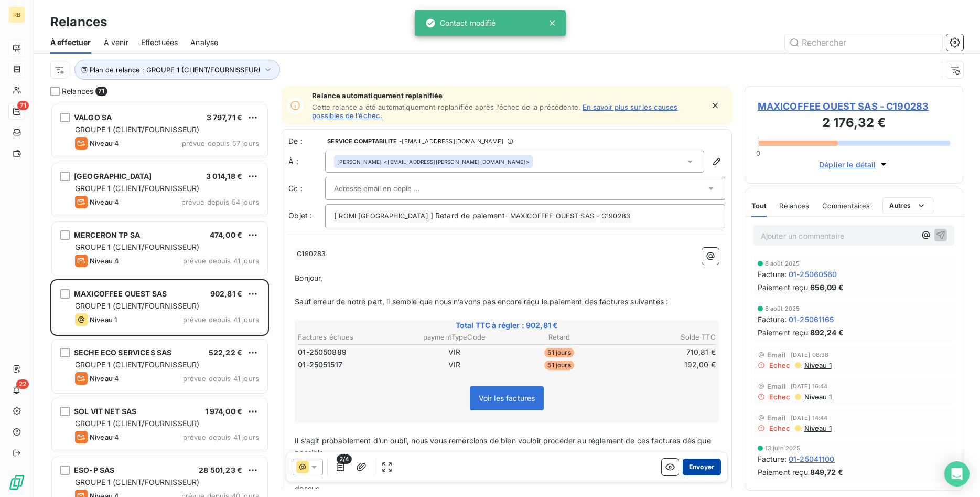  I want to click on span: 71, so click(101, 91).